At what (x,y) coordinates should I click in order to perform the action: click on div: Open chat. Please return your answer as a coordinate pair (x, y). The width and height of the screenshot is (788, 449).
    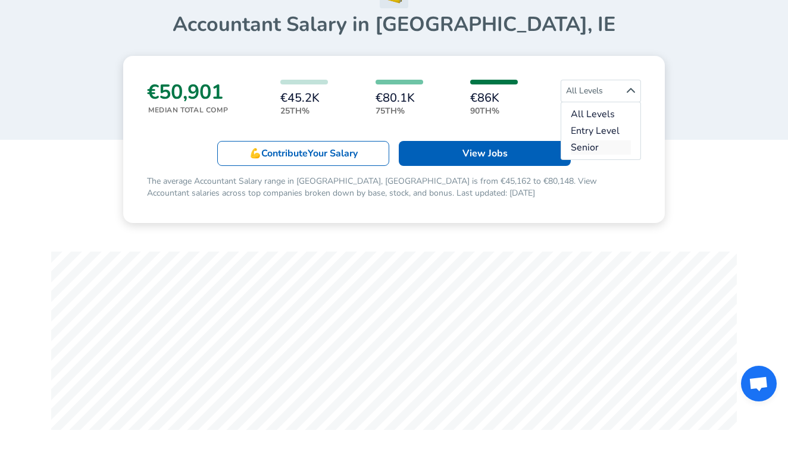
    Looking at the image, I should click on (759, 384).